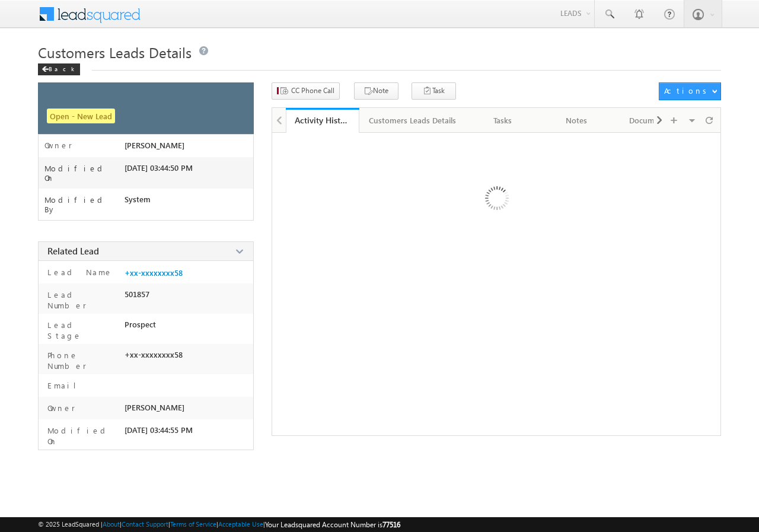  What do you see at coordinates (81, 116) in the screenshot?
I see `span: Open - New Lead` at bounding box center [81, 116].